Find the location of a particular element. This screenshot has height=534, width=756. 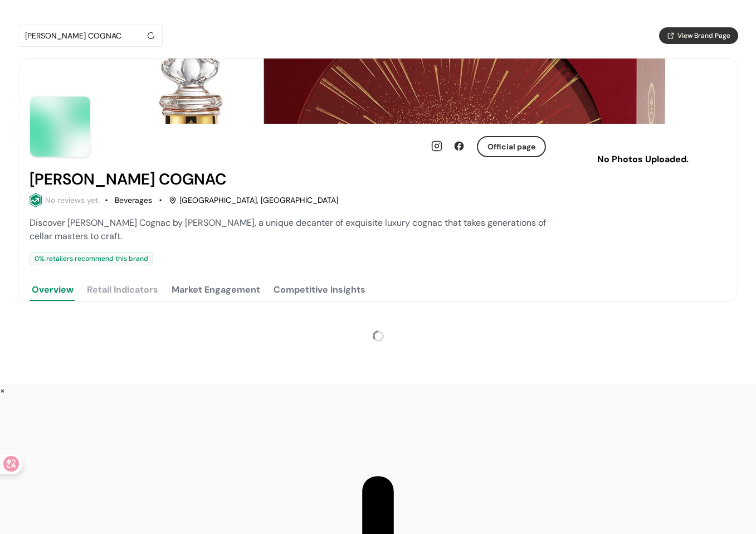

span: View Brand Page is located at coordinates (704, 35).